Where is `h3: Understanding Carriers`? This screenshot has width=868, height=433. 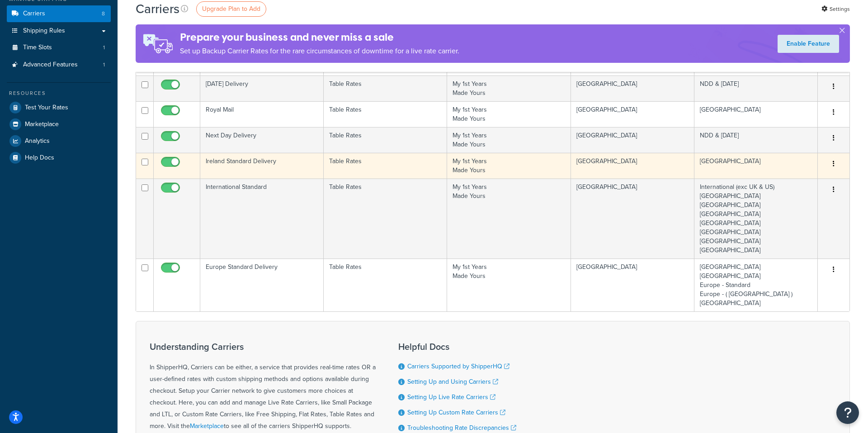 h3: Understanding Carriers is located at coordinates (263, 347).